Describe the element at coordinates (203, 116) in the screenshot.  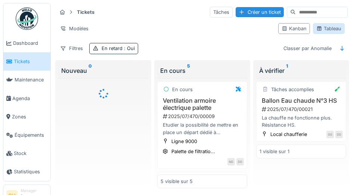
I see `div: 2025/07/470/00009` at that location.